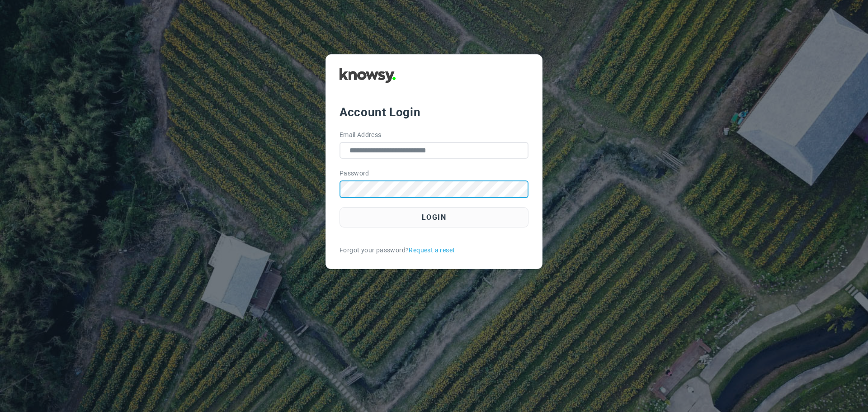 This screenshot has width=868, height=412. I want to click on label: Email Address, so click(360, 134).